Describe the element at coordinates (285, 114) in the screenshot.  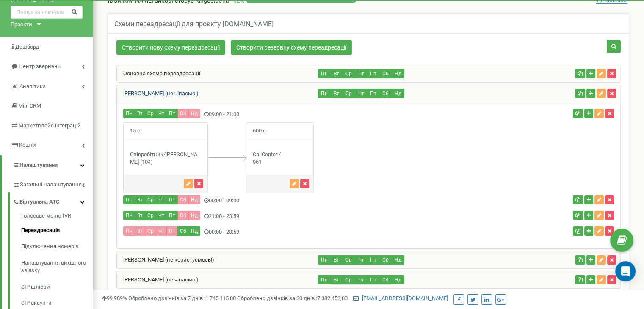
I see `div: 09:00 - 21:00` at that location.